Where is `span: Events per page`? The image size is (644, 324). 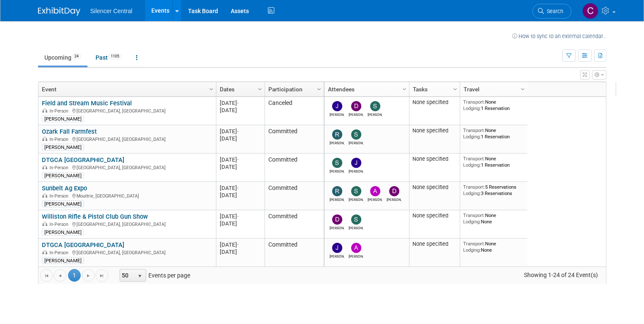
span: Events per page is located at coordinates (153, 275).